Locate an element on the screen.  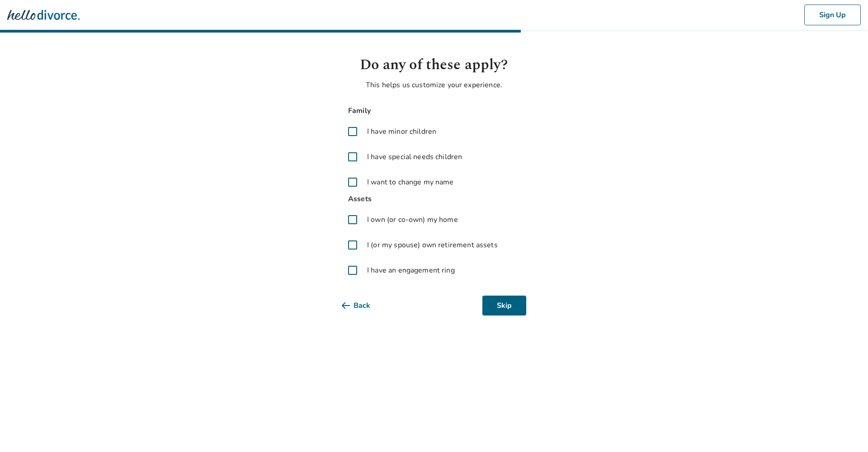
button: Back is located at coordinates (363, 305).